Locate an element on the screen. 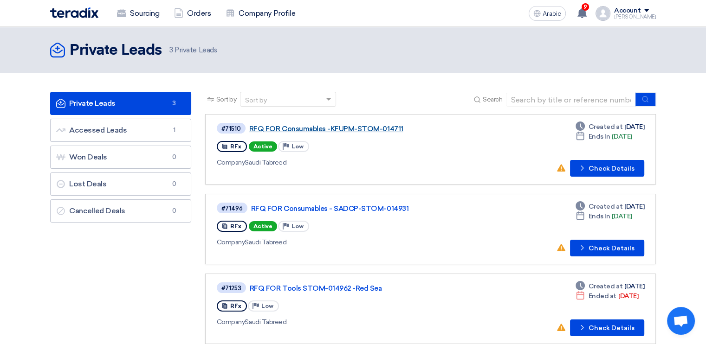  img: profile_test.png is located at coordinates (603, 13).